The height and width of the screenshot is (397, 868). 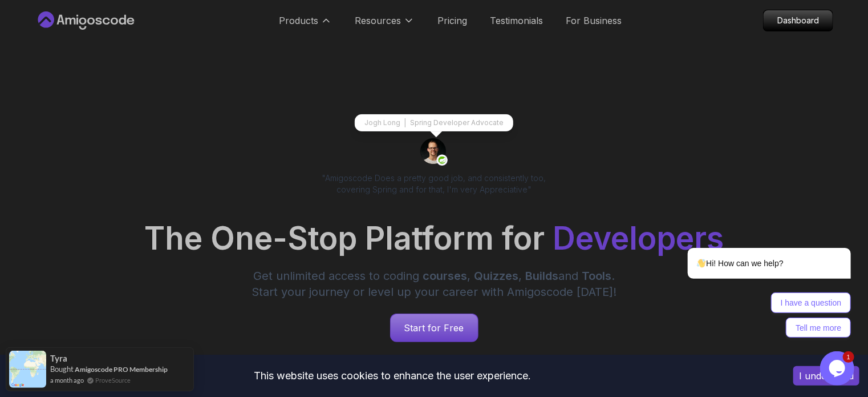 What do you see at coordinates (593, 21) in the screenshot?
I see `a: For Business` at bounding box center [593, 21].